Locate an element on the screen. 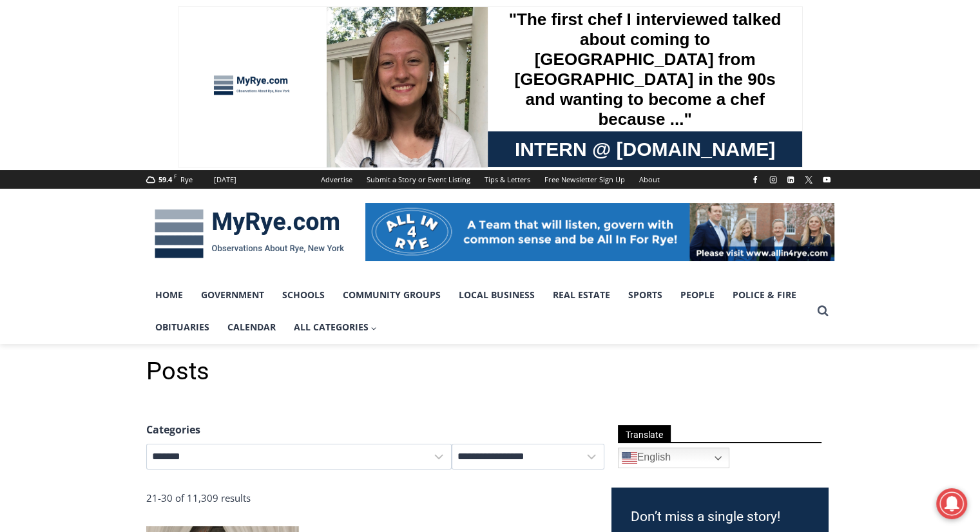 This screenshot has width=980, height=532. a: Local Business is located at coordinates (497, 295).